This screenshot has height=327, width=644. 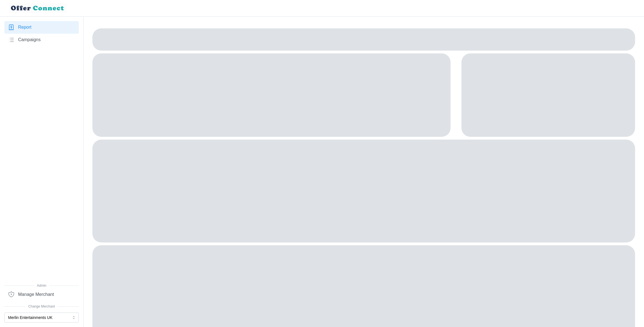 I want to click on button: Merlin Entertainments UK, so click(x=42, y=318).